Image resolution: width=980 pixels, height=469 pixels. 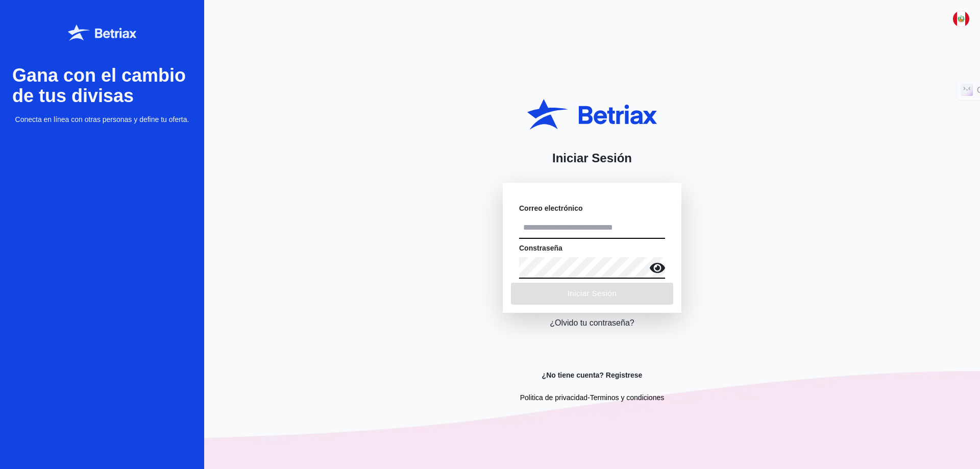 I want to click on a: Politica de privacidad, so click(x=554, y=398).